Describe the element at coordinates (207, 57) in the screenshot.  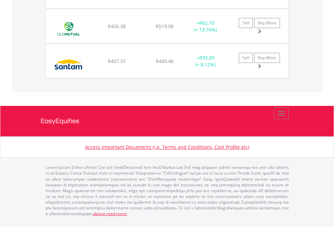
I see `span: R33.09` at that location.